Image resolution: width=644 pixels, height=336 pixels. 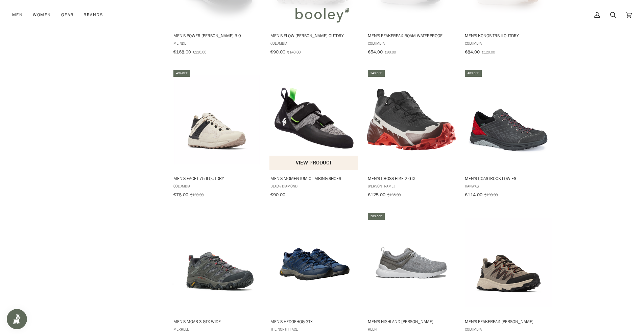 What do you see at coordinates (509, 119) in the screenshot?
I see `img: Hanwag Men's Coastrock Low ES Asphalt / Red - Booley Galway` at bounding box center [509, 119].